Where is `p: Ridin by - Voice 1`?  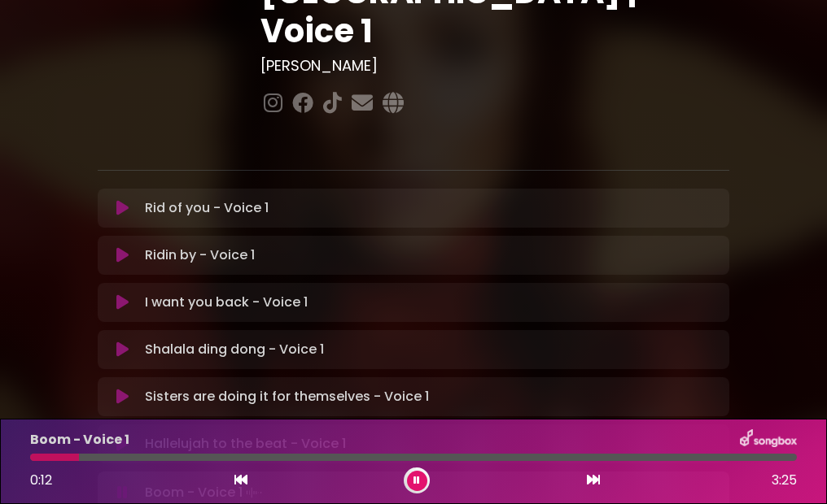
p: Ridin by - Voice 1 is located at coordinates (199, 255).